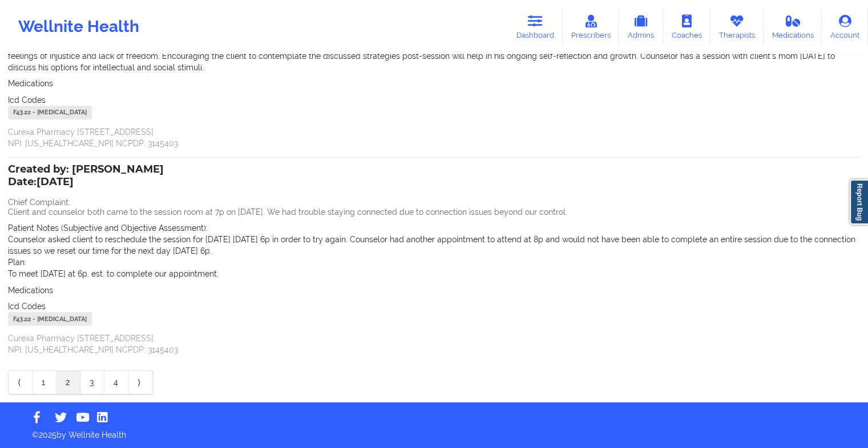  Describe the element at coordinates (859, 202) in the screenshot. I see `a: Report Bug` at that location.